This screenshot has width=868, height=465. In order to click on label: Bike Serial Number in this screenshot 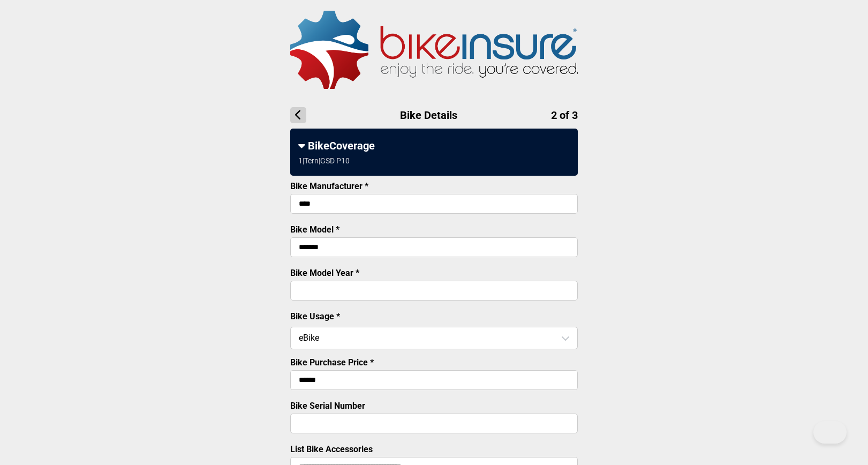, I will do `click(328, 406)`.